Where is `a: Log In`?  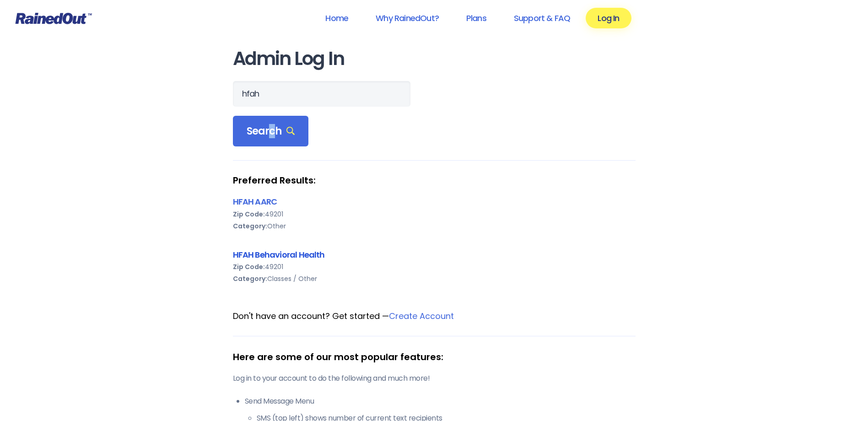 a: Log In is located at coordinates (608, 18).